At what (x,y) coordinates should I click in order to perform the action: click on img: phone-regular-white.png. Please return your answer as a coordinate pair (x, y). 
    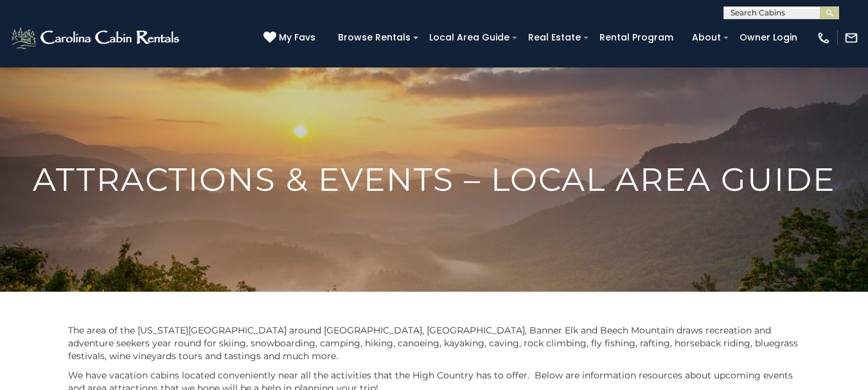
    Looking at the image, I should click on (823, 38).